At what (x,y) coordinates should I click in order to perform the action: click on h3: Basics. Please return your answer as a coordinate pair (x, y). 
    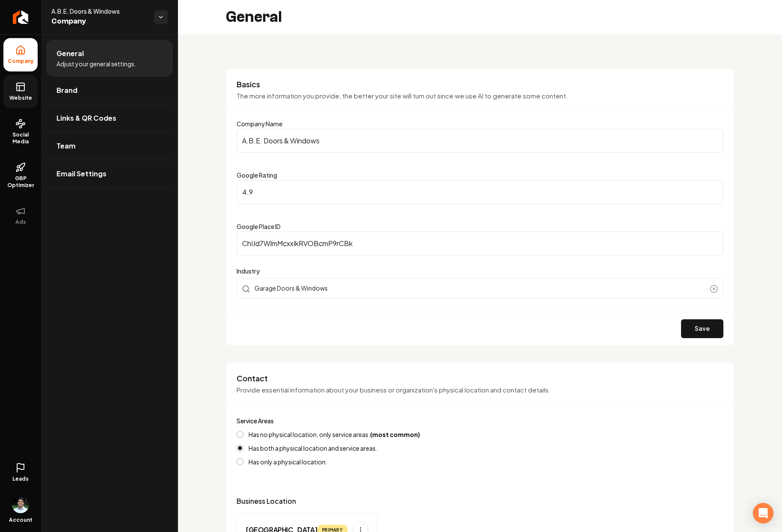
    Looking at the image, I should click on (480, 84).